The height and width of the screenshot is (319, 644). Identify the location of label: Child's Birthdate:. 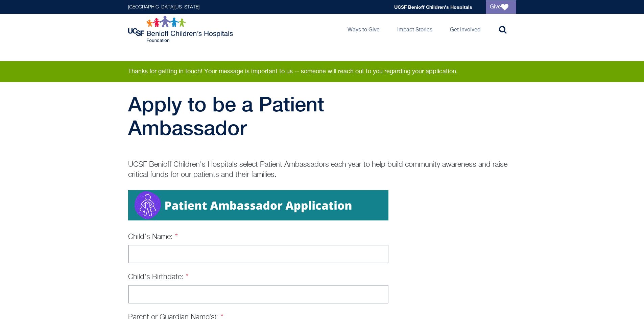
(159, 277).